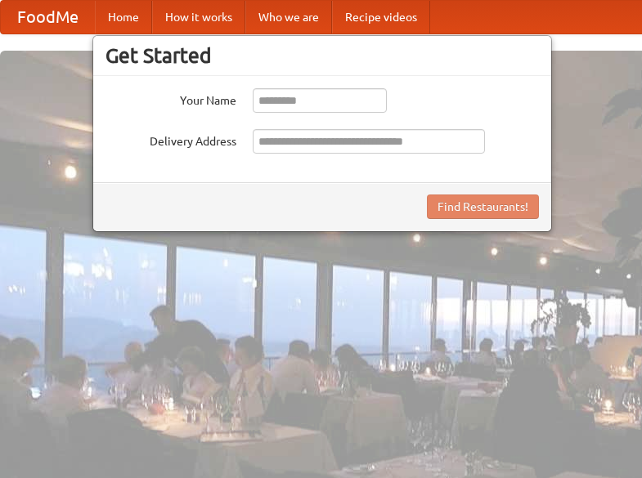  What do you see at coordinates (322, 56) in the screenshot?
I see `h3: Get Started` at bounding box center [322, 56].